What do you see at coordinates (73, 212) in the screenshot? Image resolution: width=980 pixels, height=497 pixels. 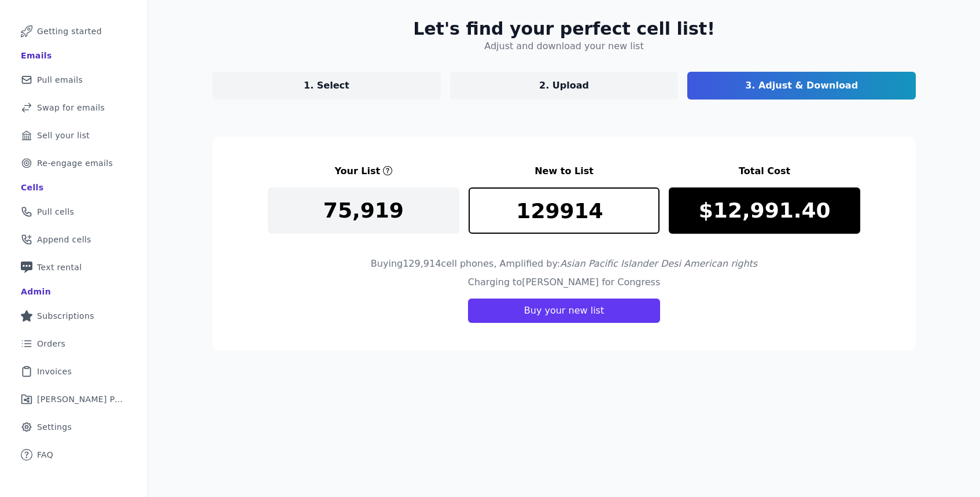 I see `a: Pull cells` at bounding box center [73, 212].